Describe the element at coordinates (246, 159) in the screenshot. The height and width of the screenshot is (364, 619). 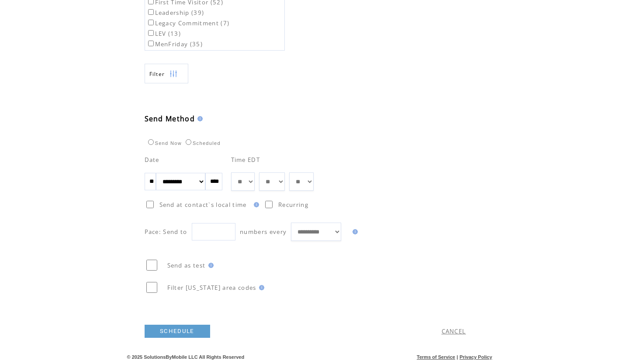
I see `span: Time EDT` at that location.